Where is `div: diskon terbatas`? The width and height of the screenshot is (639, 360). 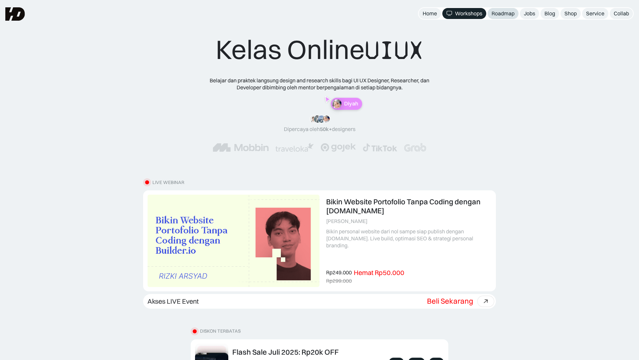 div: diskon terbatas is located at coordinates (220, 331).